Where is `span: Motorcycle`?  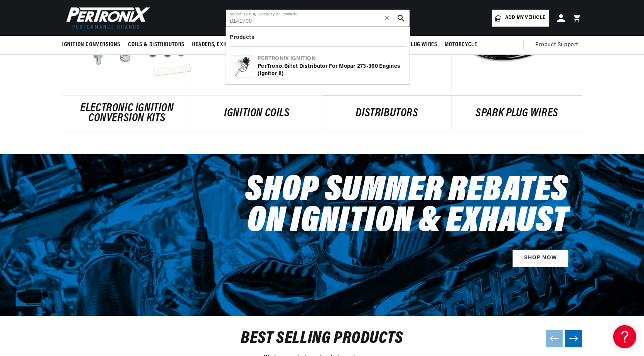 span: Motorcycle is located at coordinates (461, 45).